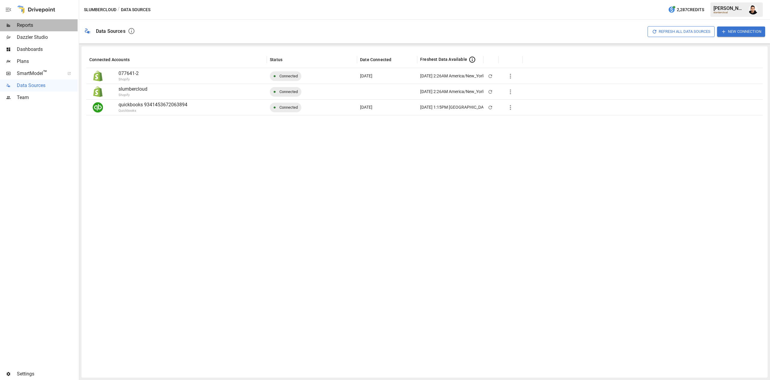 Image resolution: width=770 pixels, height=380 pixels. I want to click on span: Plans, so click(47, 61).